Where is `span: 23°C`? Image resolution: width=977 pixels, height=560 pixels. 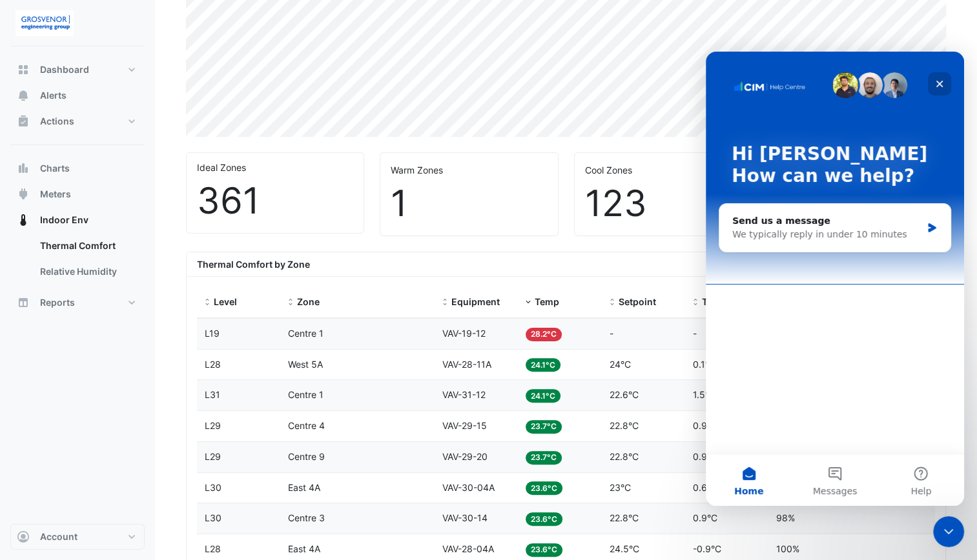 span: 23°C is located at coordinates (620, 487).